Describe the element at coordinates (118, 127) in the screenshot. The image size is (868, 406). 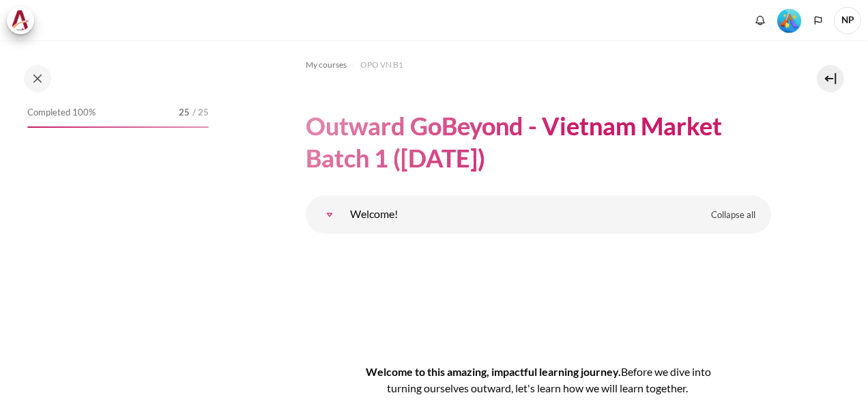
I see `div: 100%` at that location.